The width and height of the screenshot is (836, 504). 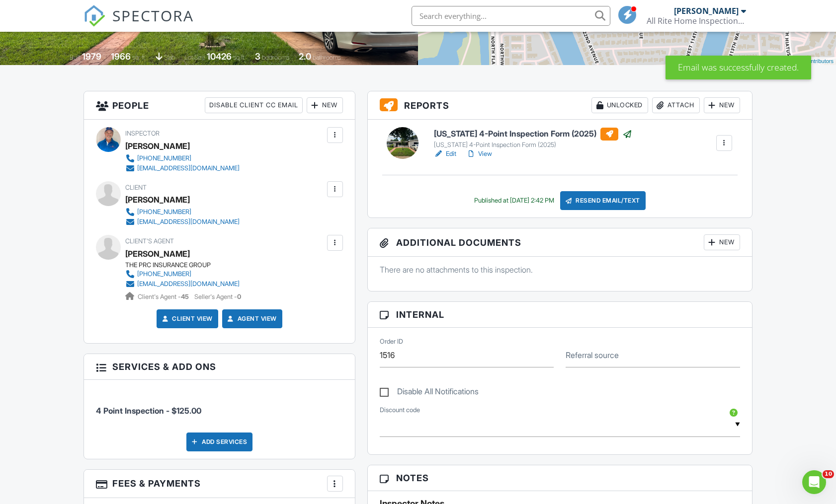 I want to click on span: Seller's Agent -, so click(x=218, y=296).